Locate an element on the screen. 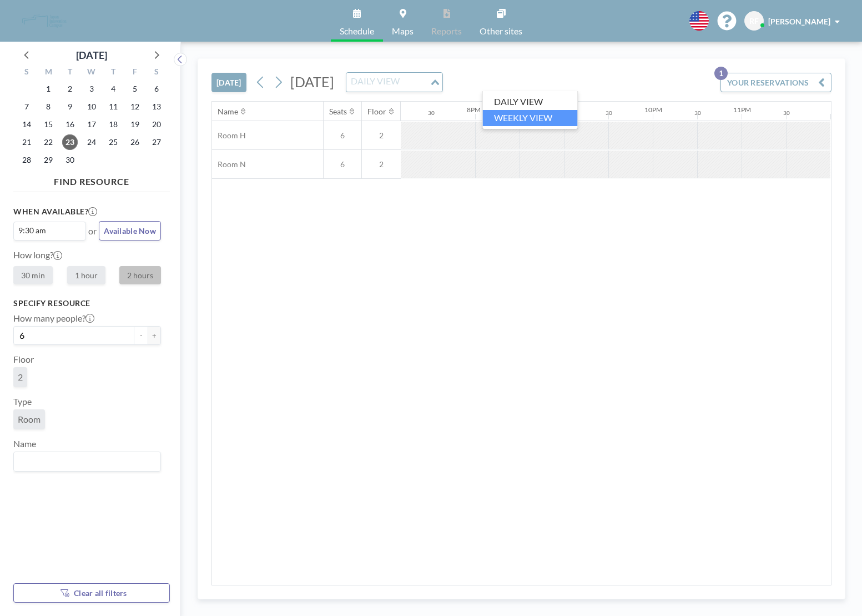  span: Friday, September 12, 2025 is located at coordinates (135, 106).